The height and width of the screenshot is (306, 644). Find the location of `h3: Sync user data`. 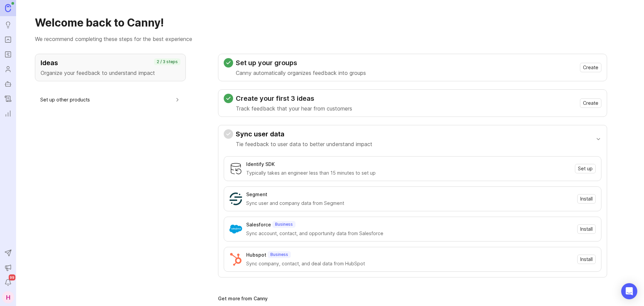

h3: Sync user data is located at coordinates (304, 134).